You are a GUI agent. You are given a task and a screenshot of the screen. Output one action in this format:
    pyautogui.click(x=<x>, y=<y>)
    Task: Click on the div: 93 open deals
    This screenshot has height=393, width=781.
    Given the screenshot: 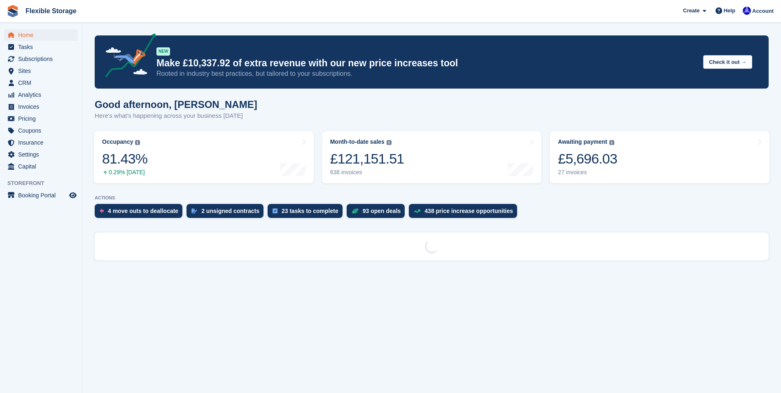 What is the action you would take?
    pyautogui.click(x=382, y=211)
    